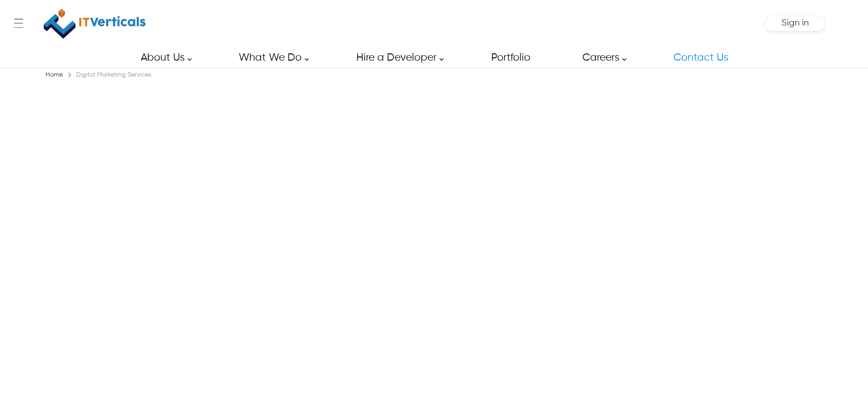 The width and height of the screenshot is (868, 419). Describe the element at coordinates (54, 75) in the screenshot. I see `a: Home` at that location.